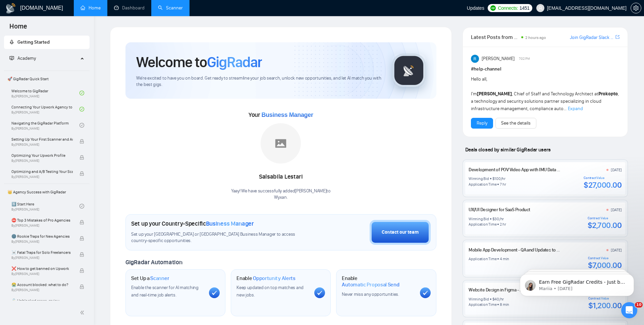 This screenshot has height=325, width=644. I want to click on div: 30, so click(497, 219).